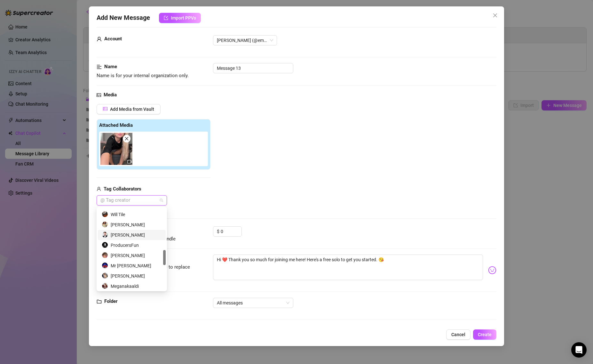 The image size is (593, 364). Describe the element at coordinates (129, 109) in the screenshot. I see `button: Add Media from Vault` at that location.